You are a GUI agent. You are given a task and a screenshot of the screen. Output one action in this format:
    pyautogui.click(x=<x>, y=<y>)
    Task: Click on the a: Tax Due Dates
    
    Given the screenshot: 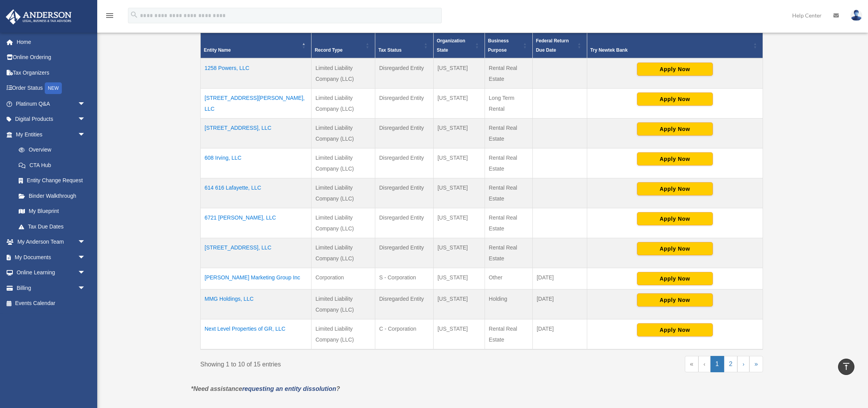 What is the action you would take?
    pyautogui.click(x=52, y=226)
    